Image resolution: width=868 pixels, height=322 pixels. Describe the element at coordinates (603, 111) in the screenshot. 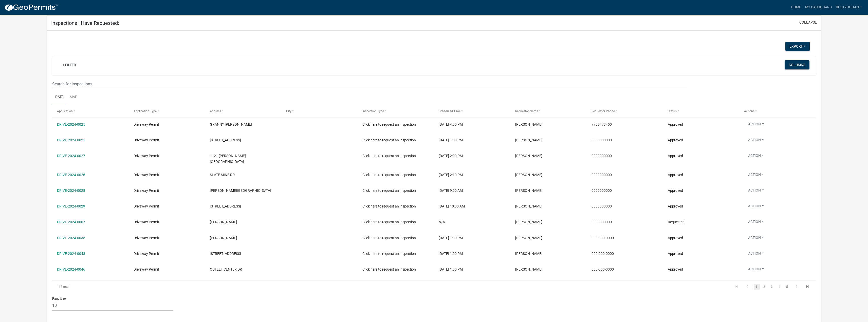

I see `span: Requestor Phone` at that location.